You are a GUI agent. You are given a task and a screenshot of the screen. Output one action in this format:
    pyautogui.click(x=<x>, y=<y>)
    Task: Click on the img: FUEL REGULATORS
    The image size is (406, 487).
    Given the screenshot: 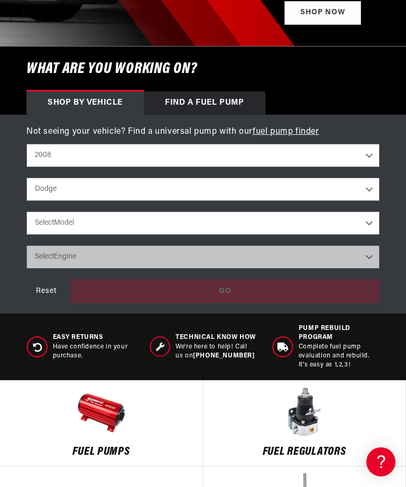 What is the action you would take?
    pyautogui.click(x=304, y=412)
    